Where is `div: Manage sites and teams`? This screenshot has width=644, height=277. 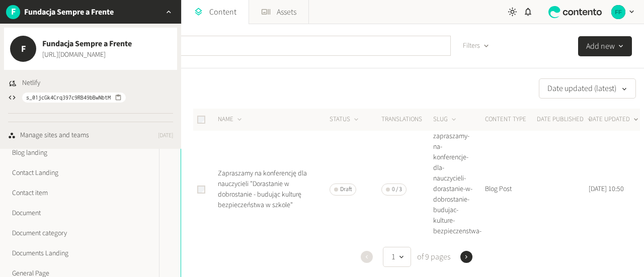 div: Manage sites and teams is located at coordinates (54, 136).